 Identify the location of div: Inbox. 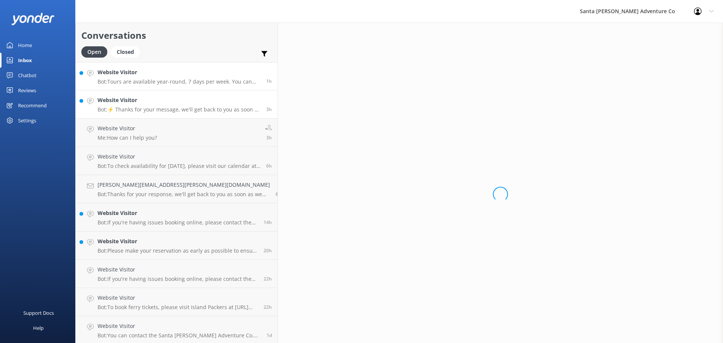
(25, 60).